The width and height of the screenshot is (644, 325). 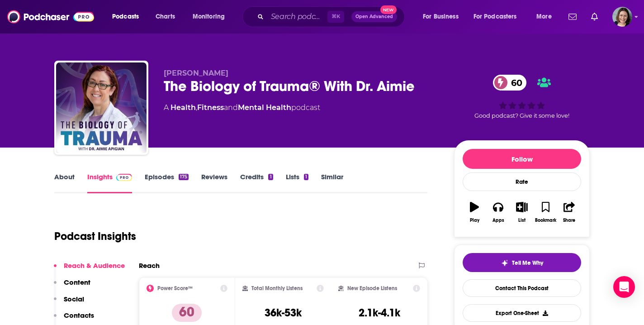 I want to click on div: 175, so click(x=183, y=177).